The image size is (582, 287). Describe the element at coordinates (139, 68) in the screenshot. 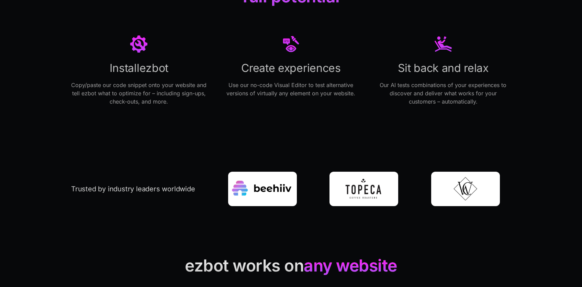

I see `h3: Install` at that location.